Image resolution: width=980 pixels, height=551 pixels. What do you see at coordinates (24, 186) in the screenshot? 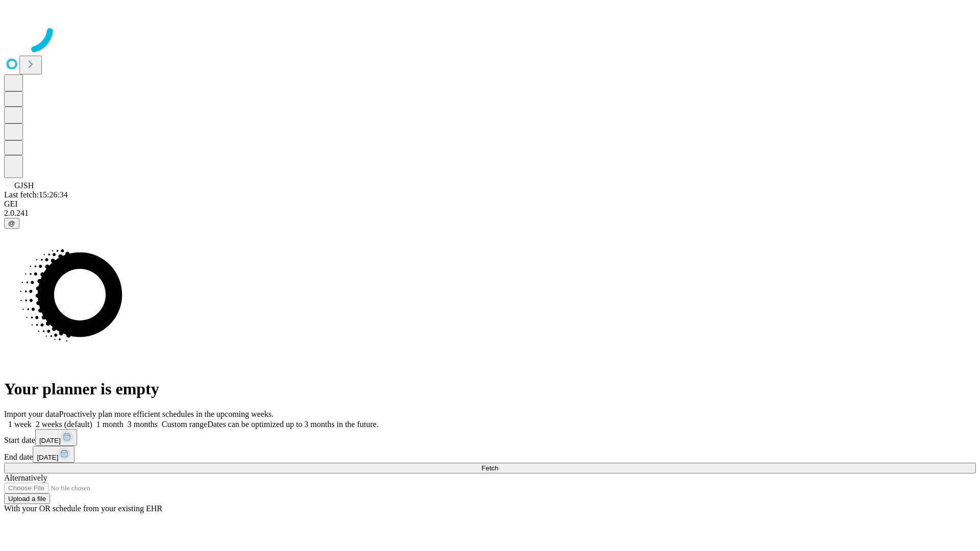
I see `span: GJSH` at bounding box center [24, 186].